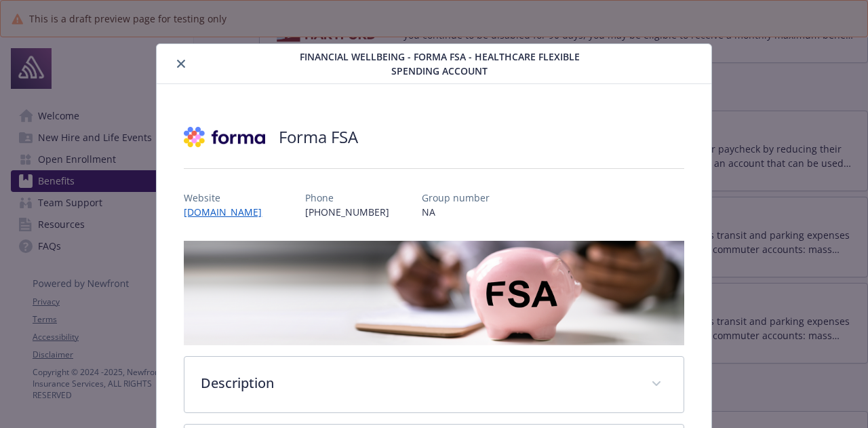 This screenshot has width=868, height=428. What do you see at coordinates (417, 383) in the screenshot?
I see `p: Description` at bounding box center [417, 383].